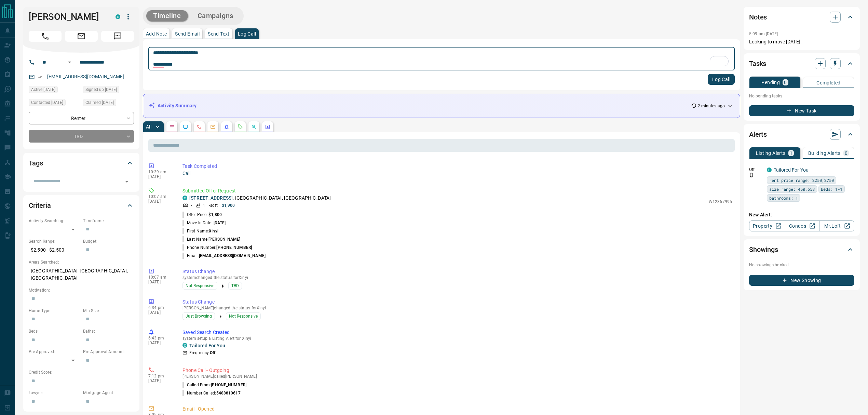 This screenshot has width=868, height=415. Describe the element at coordinates (202, 215) in the screenshot. I see `p: Offer Price:` at that location.